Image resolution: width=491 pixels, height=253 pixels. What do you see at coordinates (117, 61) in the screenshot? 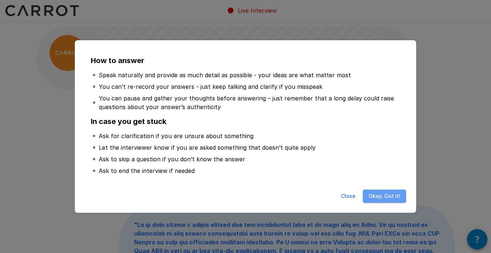
I see `b: How to answer` at bounding box center [117, 61].